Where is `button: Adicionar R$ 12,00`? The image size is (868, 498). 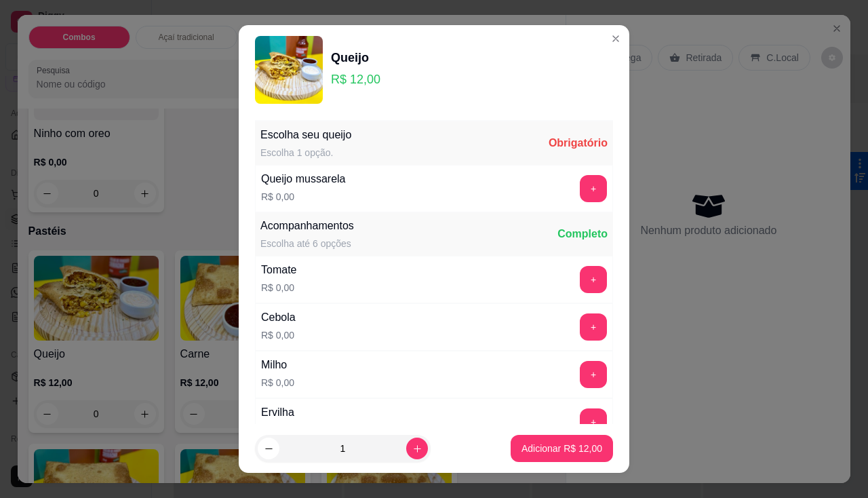
button: Adicionar R$ 12,00 is located at coordinates (562, 449).